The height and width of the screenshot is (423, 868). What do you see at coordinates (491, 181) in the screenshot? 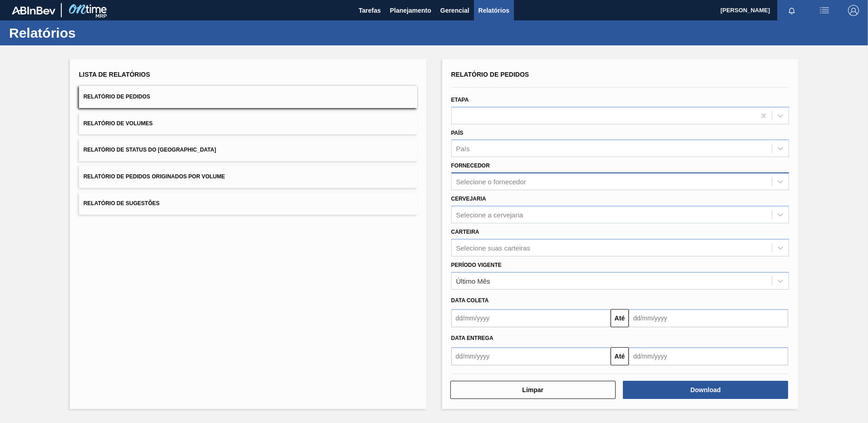
I see `div: Selecione o fornecedor` at bounding box center [491, 181].